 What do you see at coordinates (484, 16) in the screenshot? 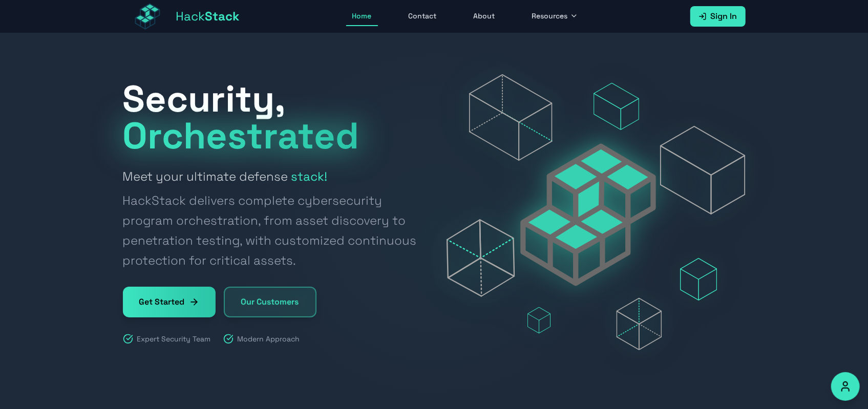
I see `a: About` at bounding box center [484, 16].